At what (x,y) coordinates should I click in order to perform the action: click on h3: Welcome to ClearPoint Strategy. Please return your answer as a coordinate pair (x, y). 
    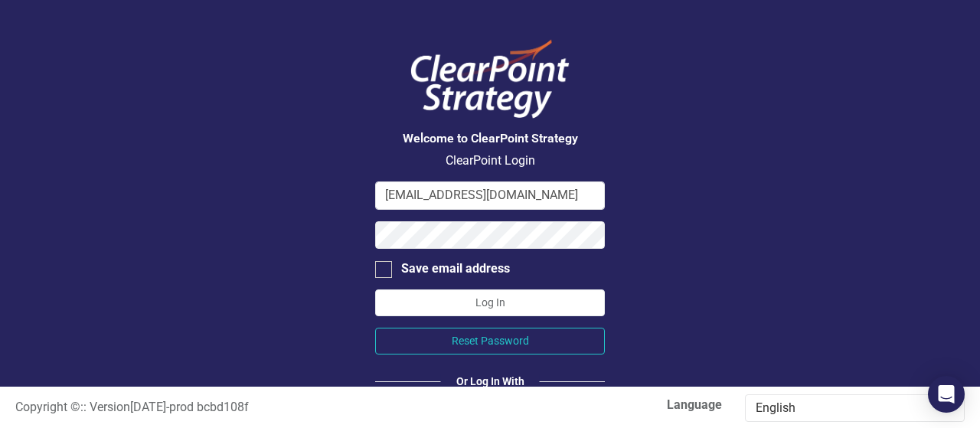
    Looking at the image, I should click on (490, 139).